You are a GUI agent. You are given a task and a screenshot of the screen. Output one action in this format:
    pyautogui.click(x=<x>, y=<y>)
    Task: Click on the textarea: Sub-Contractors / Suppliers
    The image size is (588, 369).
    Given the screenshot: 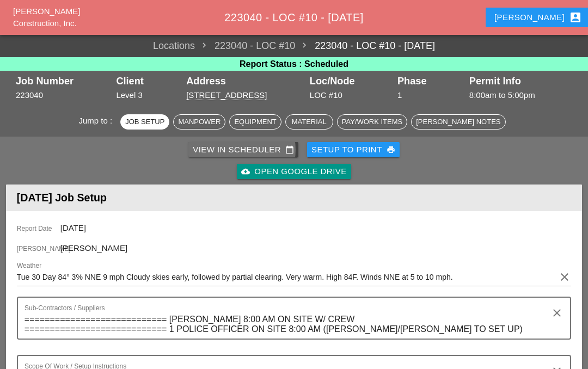 What is the action you would take?
    pyautogui.click(x=289, y=324)
    